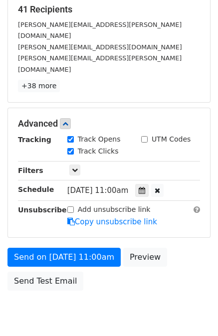 The image size is (218, 336). What do you see at coordinates (109, 9) in the screenshot?
I see `h5: 41 Recipients` at bounding box center [109, 9].